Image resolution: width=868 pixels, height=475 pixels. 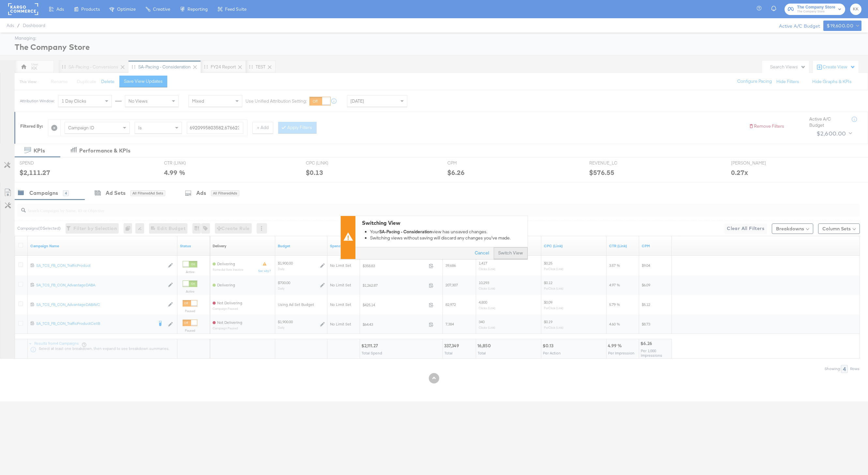 I want to click on strong: SA-Pacing - Consideration, so click(x=406, y=232).